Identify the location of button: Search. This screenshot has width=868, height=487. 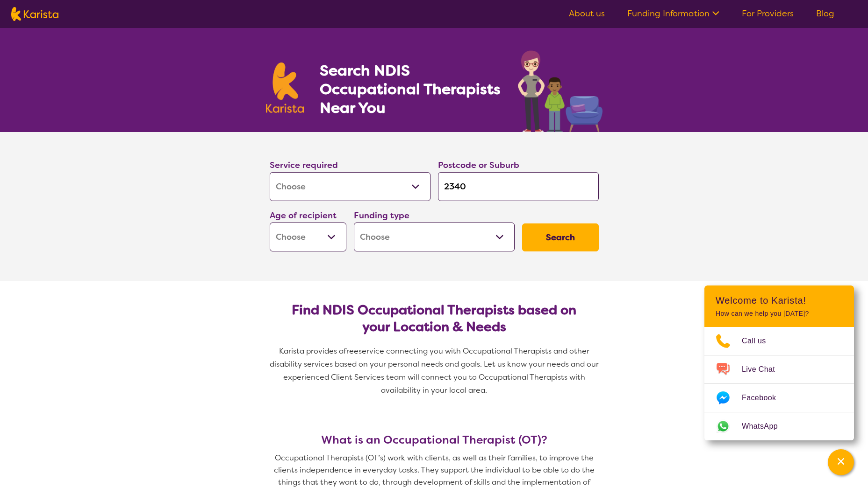
(561, 238).